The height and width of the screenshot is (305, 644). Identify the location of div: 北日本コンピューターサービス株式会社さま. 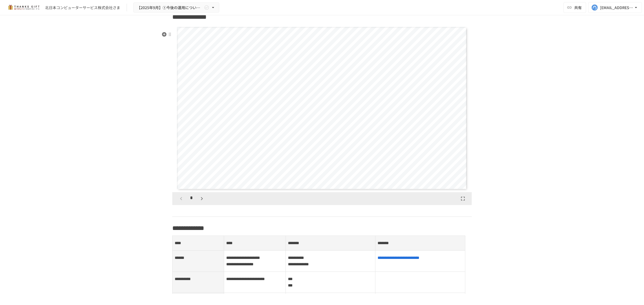
(82, 8).